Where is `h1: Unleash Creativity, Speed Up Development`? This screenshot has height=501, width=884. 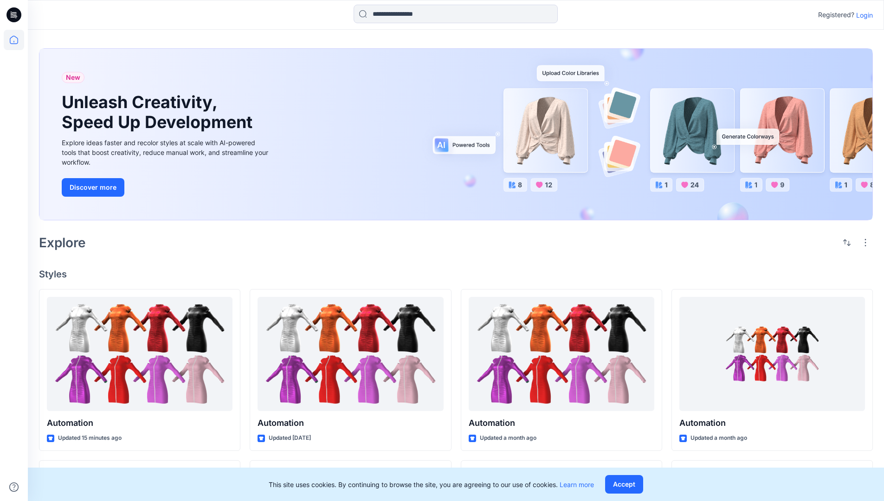 h1: Unleash Creativity, Speed Up Development is located at coordinates (159, 112).